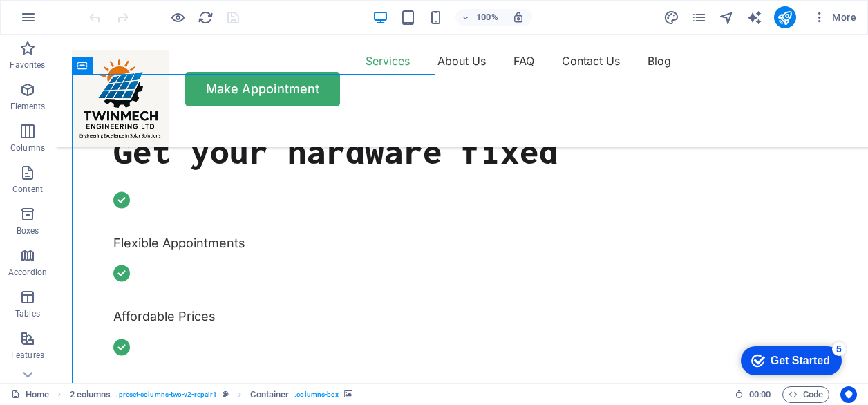 The height and width of the screenshot is (405, 868). I want to click on i: AI Writer, so click(753, 17).